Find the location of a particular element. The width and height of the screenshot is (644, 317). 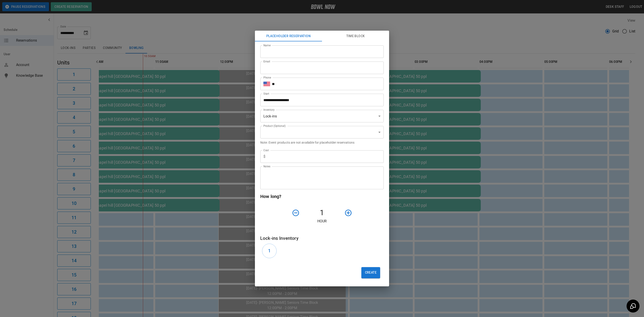

label: Start is located at coordinates (266, 93).